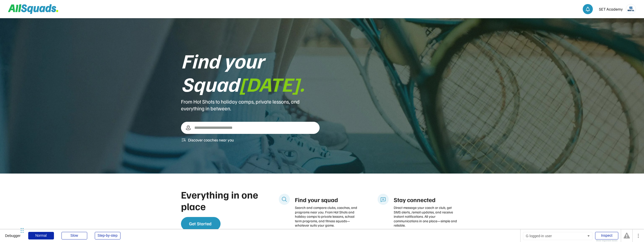  I want to click on button: Get Started, so click(201, 224).